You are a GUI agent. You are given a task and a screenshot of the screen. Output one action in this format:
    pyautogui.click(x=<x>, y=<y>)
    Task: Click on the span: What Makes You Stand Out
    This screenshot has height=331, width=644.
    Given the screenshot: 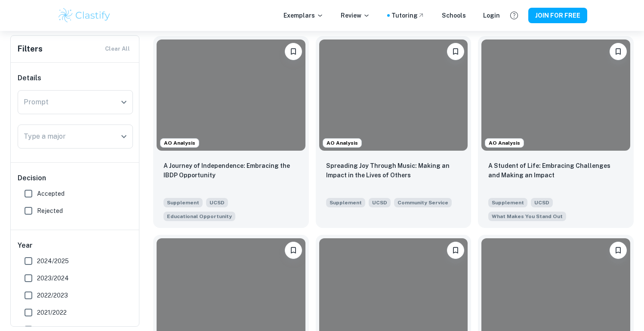 What is the action you would take?
    pyautogui.click(x=527, y=217)
    